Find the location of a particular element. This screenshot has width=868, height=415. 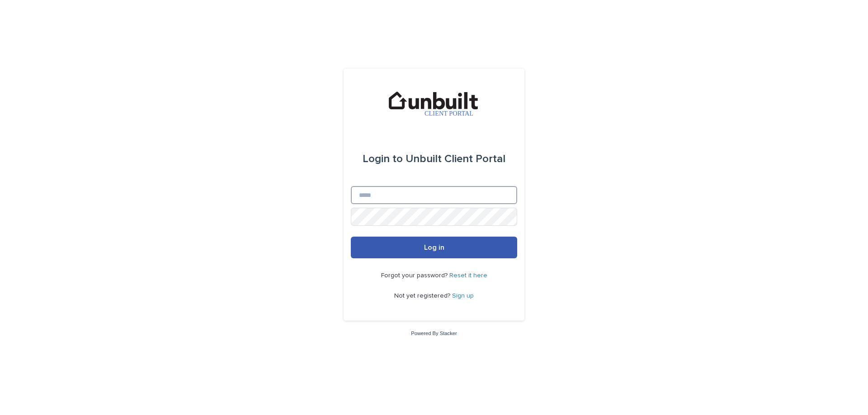

div: Unbuilt Client Portal is located at coordinates (434, 159).